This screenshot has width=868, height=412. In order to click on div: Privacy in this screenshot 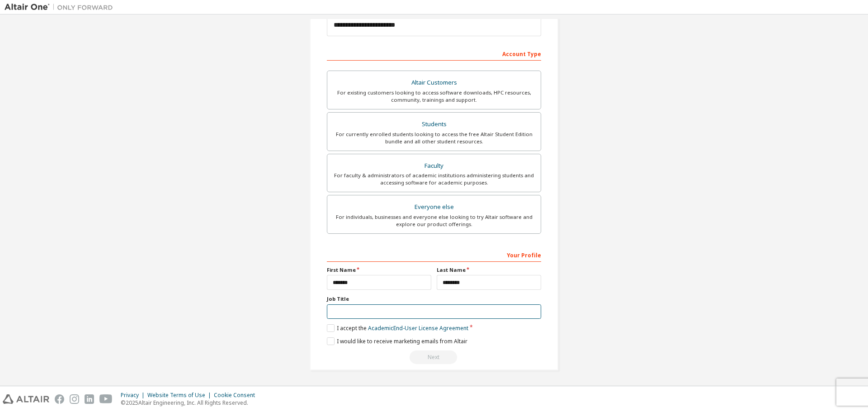, I will do `click(134, 396)`.